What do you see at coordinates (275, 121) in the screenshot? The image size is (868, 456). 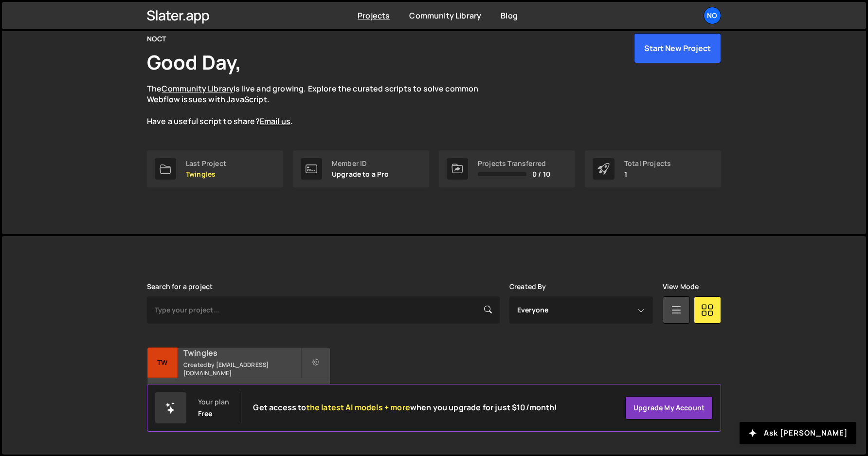 I see `a: Email us` at bounding box center [275, 121].